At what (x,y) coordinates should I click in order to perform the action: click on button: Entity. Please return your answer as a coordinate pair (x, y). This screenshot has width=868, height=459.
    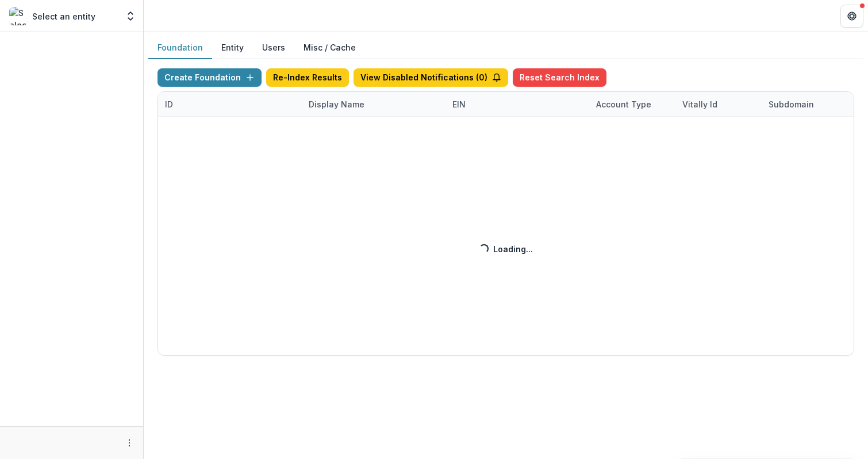
    Looking at the image, I should click on (232, 47).